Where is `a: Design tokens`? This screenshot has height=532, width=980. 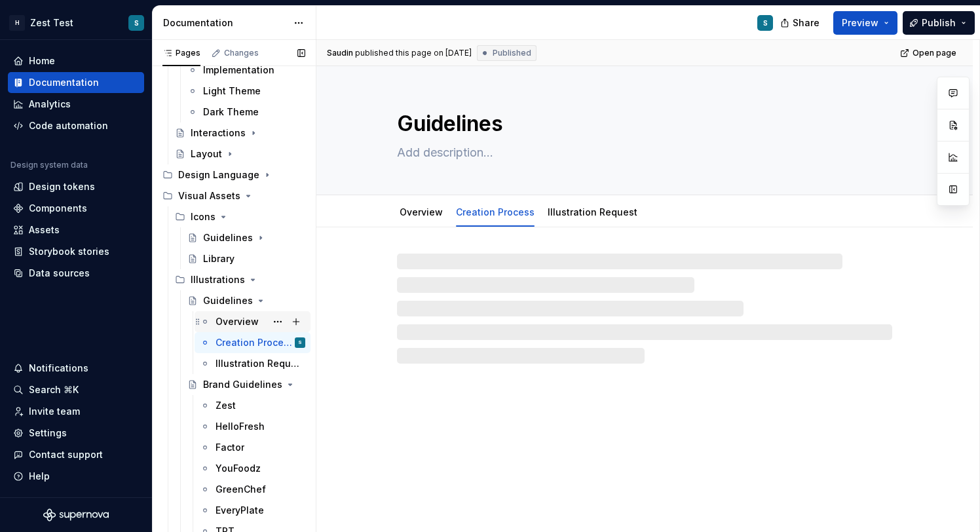 a: Design tokens is located at coordinates (76, 187).